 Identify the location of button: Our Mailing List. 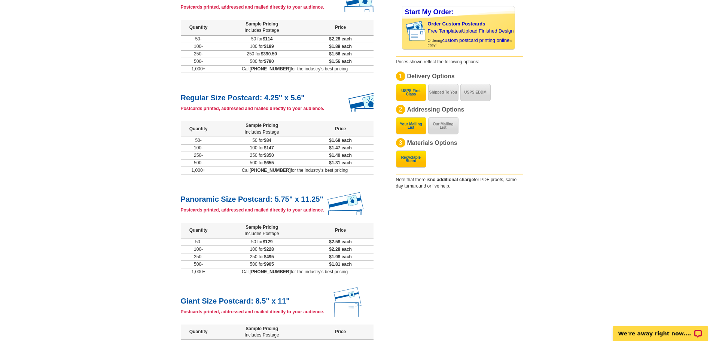
(443, 126).